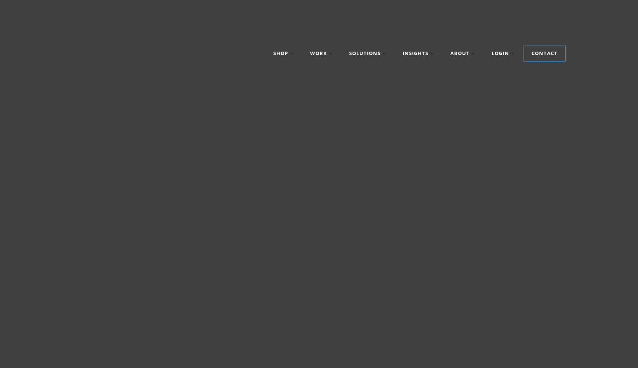 This screenshot has height=368, width=638. What do you see at coordinates (283, 53) in the screenshot?
I see `a: Shop` at bounding box center [283, 53].